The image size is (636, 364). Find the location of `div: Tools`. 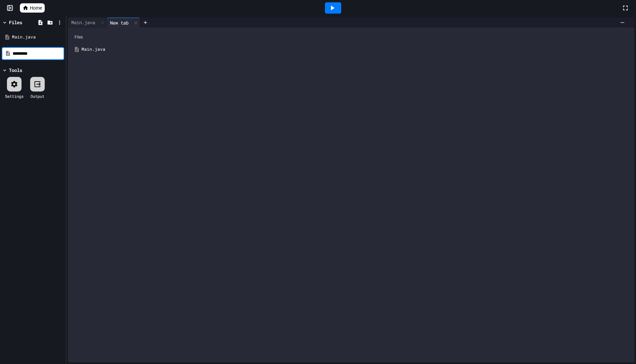

div: Tools is located at coordinates (16, 70).